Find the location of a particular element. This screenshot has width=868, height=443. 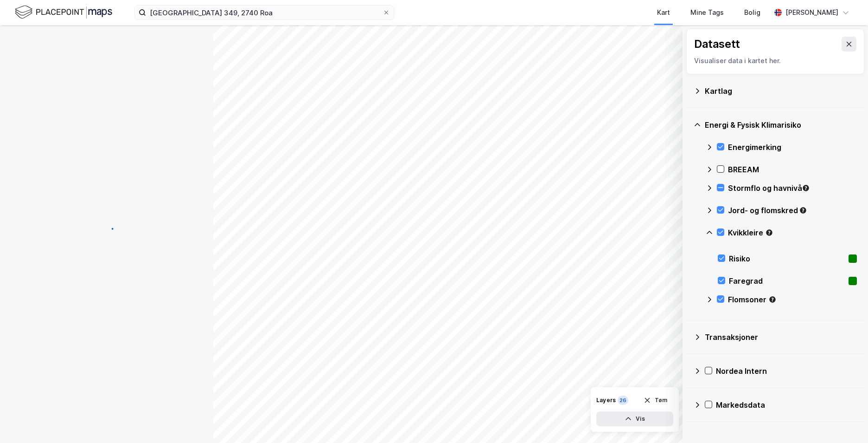

div: Bolig is located at coordinates (752, 13).